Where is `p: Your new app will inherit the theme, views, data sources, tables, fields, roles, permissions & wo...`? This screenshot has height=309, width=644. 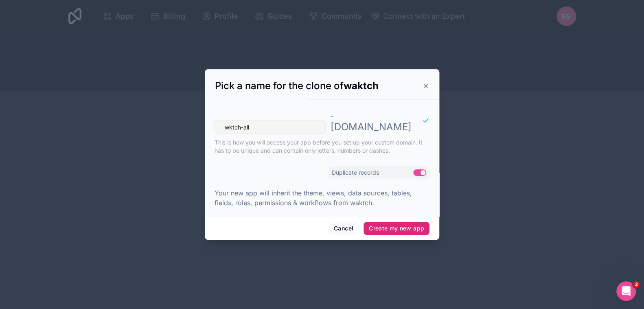 p: Your new app will inherit the theme, views, data sources, tables, fields, roles, permissions & wo... is located at coordinates (322, 198).